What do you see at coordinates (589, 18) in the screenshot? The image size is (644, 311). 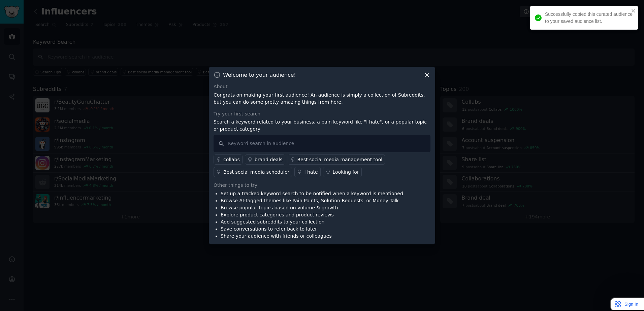 I see `div: Successfully copied this curated audience to your saved audience list.` at bounding box center [589, 18].